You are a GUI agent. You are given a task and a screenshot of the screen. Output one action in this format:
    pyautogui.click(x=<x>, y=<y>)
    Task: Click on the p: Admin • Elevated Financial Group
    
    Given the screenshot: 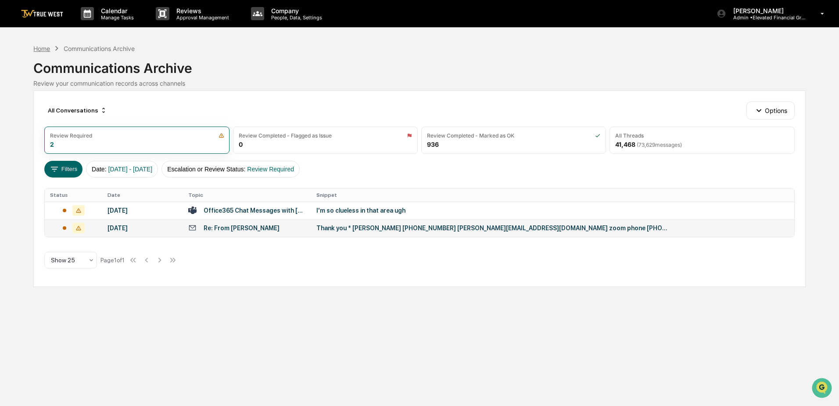 What is the action you would take?
    pyautogui.click(x=767, y=18)
    